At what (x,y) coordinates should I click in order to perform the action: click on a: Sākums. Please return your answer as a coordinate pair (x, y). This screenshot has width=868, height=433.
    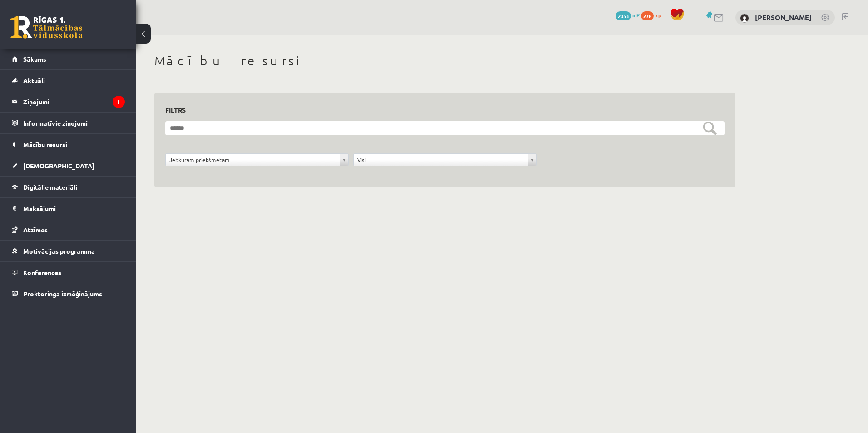
    Looking at the image, I should click on (68, 59).